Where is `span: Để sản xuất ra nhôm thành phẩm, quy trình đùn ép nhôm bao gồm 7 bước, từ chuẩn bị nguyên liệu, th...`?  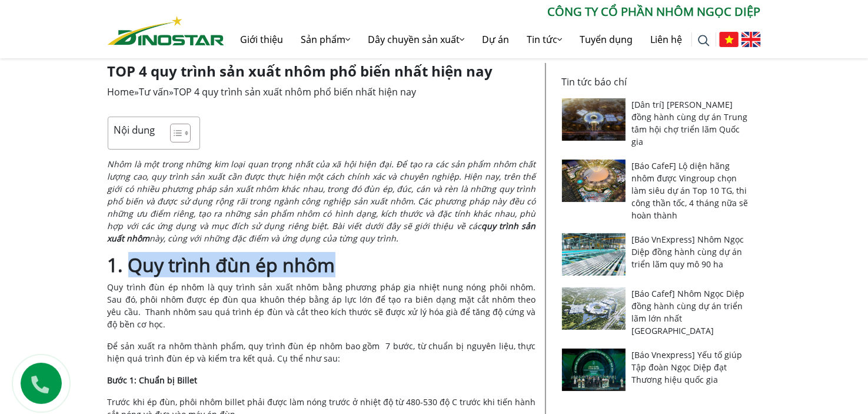
span: Để sản xuất ra nhôm thành phẩm, quy trình đùn ép nhôm bao gồm 7 bước, từ chuẩn bị nguyên liệu, th... is located at coordinates (322, 352).